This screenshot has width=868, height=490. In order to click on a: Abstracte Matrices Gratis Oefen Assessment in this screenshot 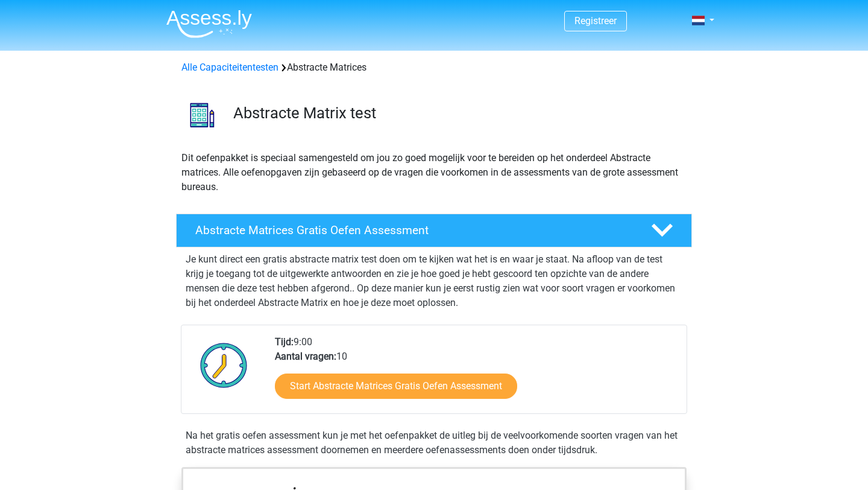, I will do `click(434, 230)`.